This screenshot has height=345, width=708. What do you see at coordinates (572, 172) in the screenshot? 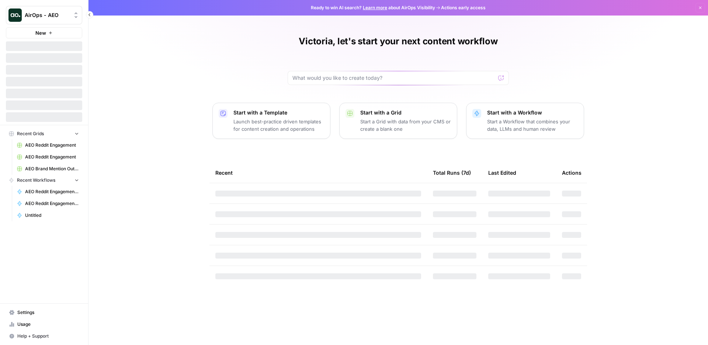
I see `div: Actions` at bounding box center [572, 172].